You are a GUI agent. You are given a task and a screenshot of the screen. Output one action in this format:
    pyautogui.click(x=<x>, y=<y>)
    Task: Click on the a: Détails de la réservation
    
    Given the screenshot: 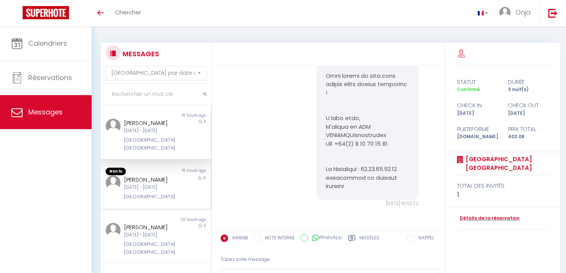 What is the action you would take?
    pyautogui.click(x=489, y=218)
    